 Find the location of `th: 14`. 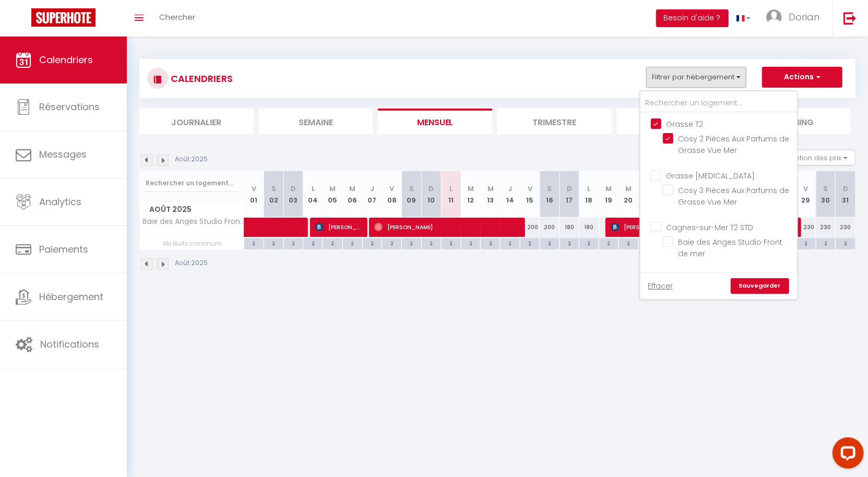

th: 14 is located at coordinates (510, 194).